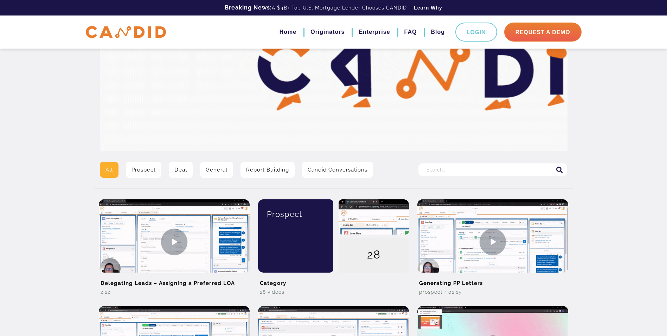 Image resolution: width=667 pixels, height=336 pixels. Describe the element at coordinates (217, 170) in the screenshot. I see `a: General` at that location.